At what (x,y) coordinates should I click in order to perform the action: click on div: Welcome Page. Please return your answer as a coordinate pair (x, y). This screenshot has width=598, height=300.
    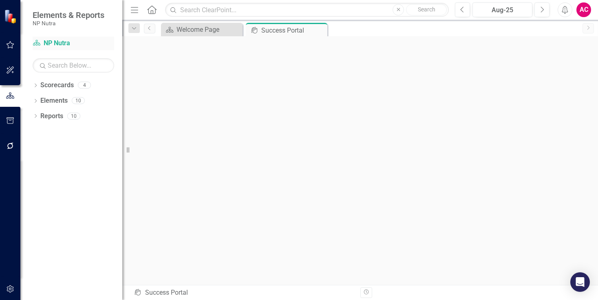
    Looking at the image, I should click on (208, 29).